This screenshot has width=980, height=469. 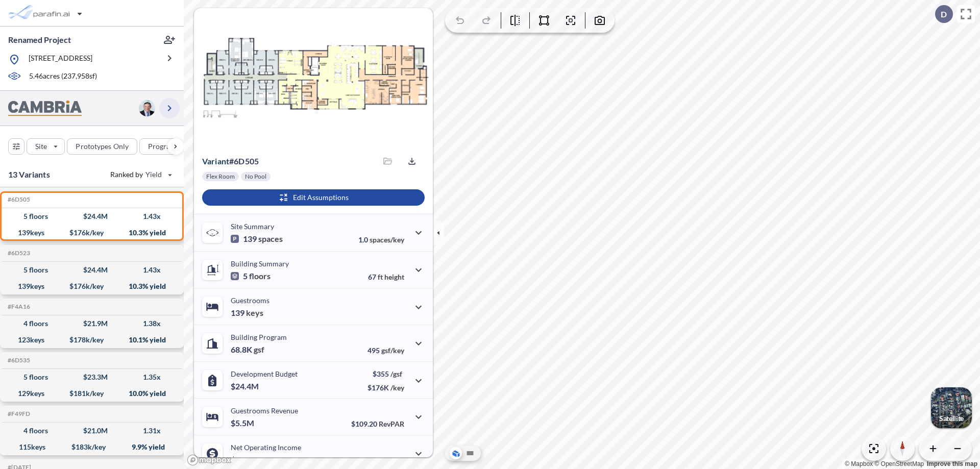 I want to click on span: Yield, so click(x=154, y=175).